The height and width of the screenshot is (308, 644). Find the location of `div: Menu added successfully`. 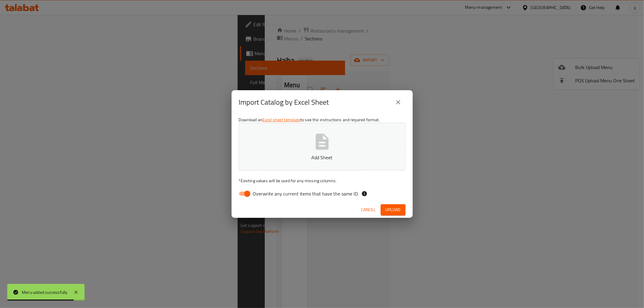

div: Menu added successfully is located at coordinates (45, 292).